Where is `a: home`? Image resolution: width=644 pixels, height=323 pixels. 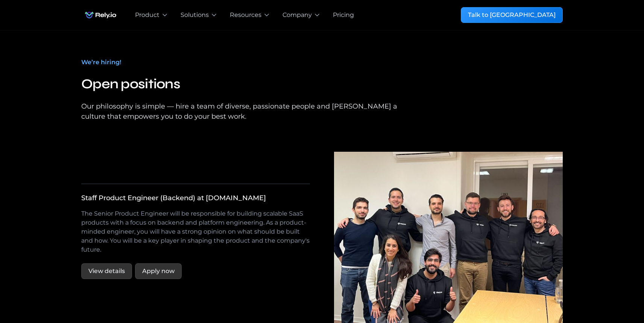
a: home is located at coordinates (100, 15).